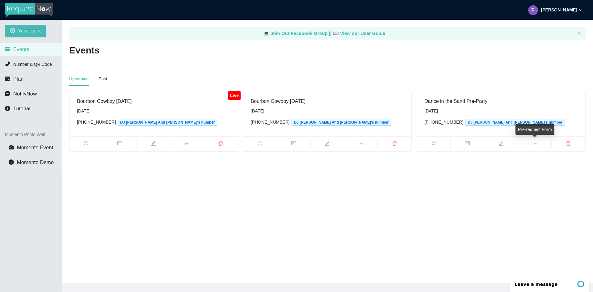 The width and height of the screenshot is (593, 292). Describe the element at coordinates (12, 31) in the screenshot. I see `span: plus-circle` at that location.